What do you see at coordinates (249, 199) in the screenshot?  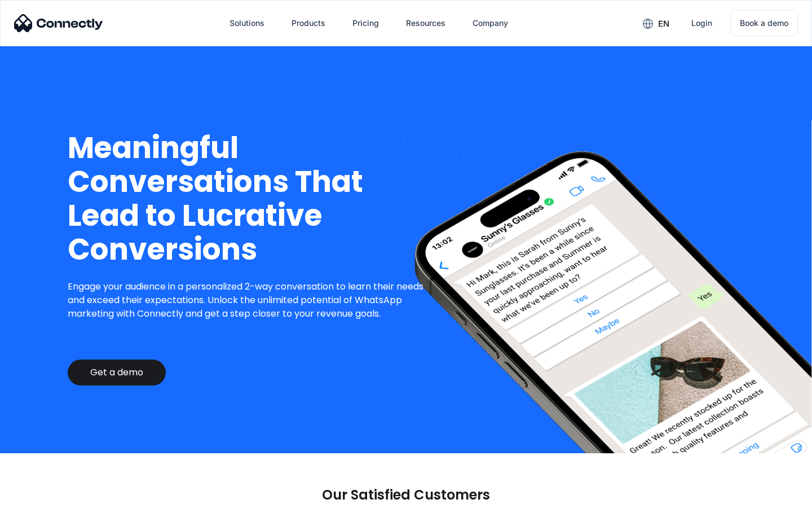 I see `h1: Meaningful Conversations That Lead to Lucrative Conversions` at bounding box center [249, 199].